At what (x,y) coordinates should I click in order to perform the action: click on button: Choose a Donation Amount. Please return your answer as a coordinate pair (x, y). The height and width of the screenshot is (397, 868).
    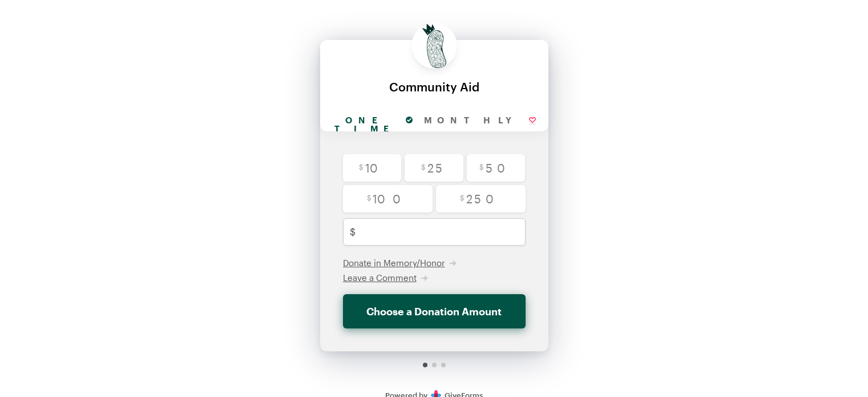
    Looking at the image, I should click on (434, 311).